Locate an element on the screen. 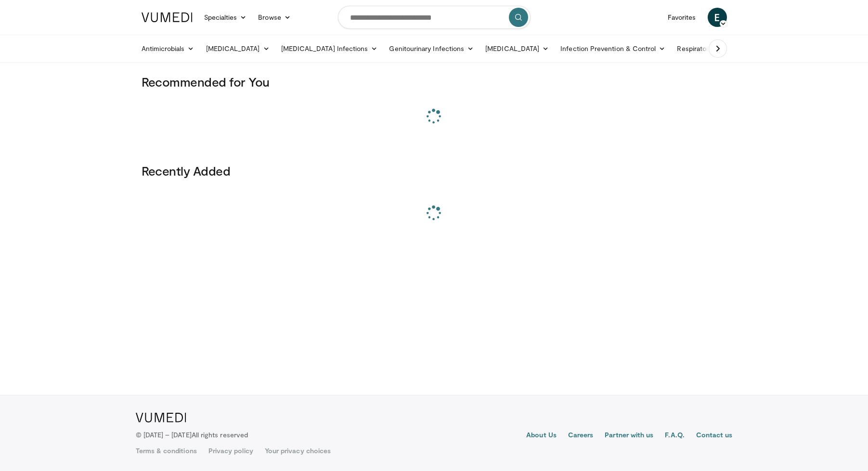  a: F.A.Q. is located at coordinates (675, 436).